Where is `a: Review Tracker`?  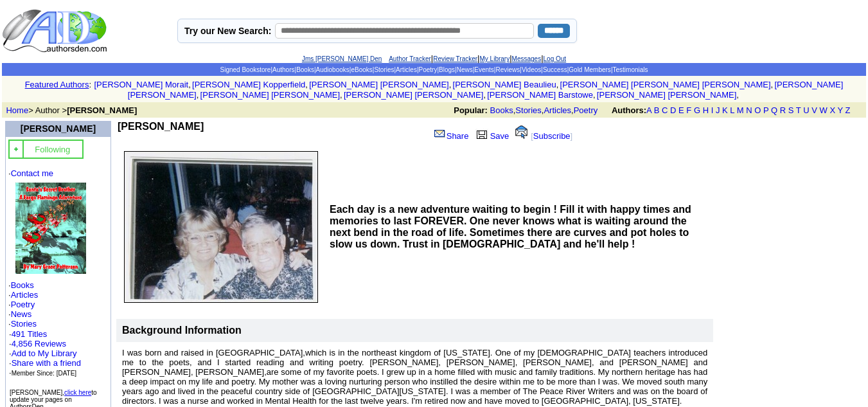
a: Review Tracker is located at coordinates (455, 58).